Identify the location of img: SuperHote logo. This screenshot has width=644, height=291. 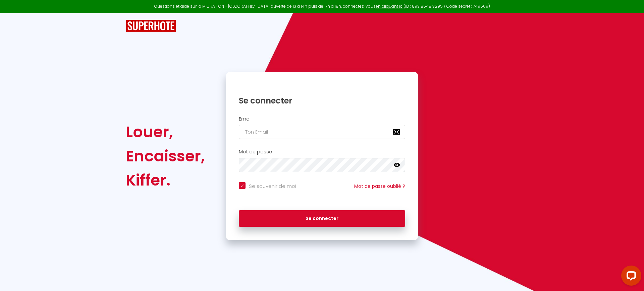
(151, 25).